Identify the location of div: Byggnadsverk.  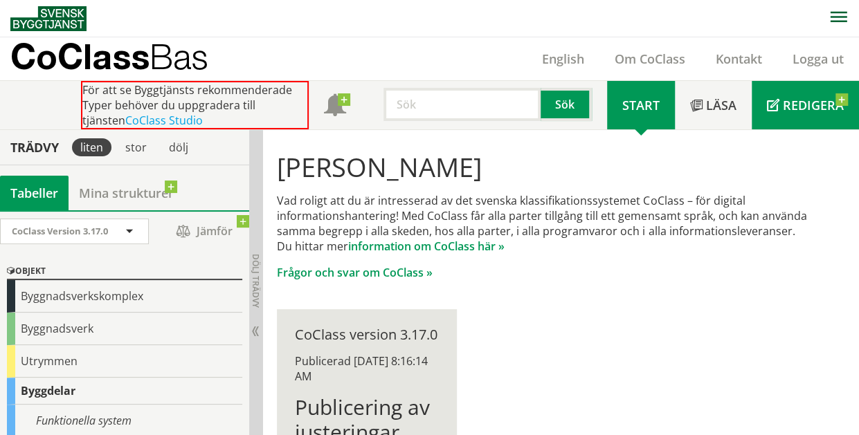
(125, 329).